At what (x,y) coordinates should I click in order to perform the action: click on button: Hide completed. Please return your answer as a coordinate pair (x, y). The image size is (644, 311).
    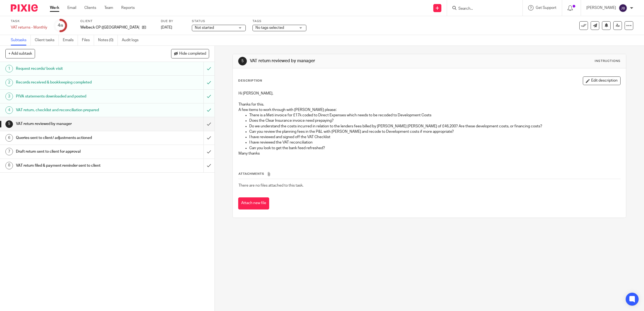
    Looking at the image, I should click on (190, 54).